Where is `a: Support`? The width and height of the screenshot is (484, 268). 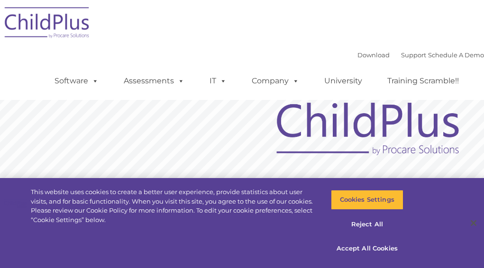 a: Support is located at coordinates (413, 55).